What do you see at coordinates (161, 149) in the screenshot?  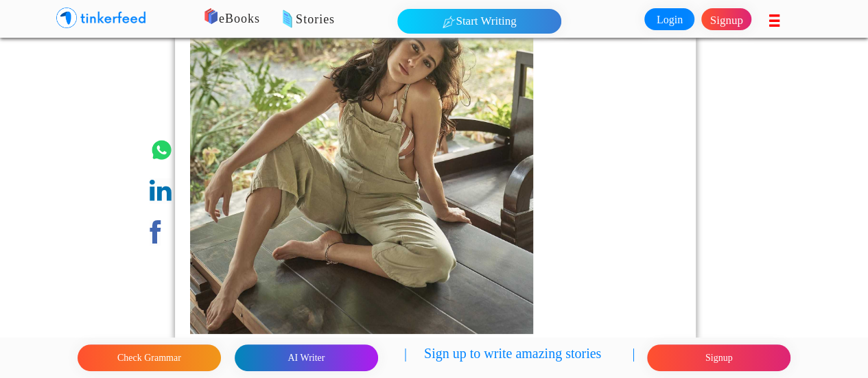 I see `img: whatsapp.png` at bounding box center [161, 149].